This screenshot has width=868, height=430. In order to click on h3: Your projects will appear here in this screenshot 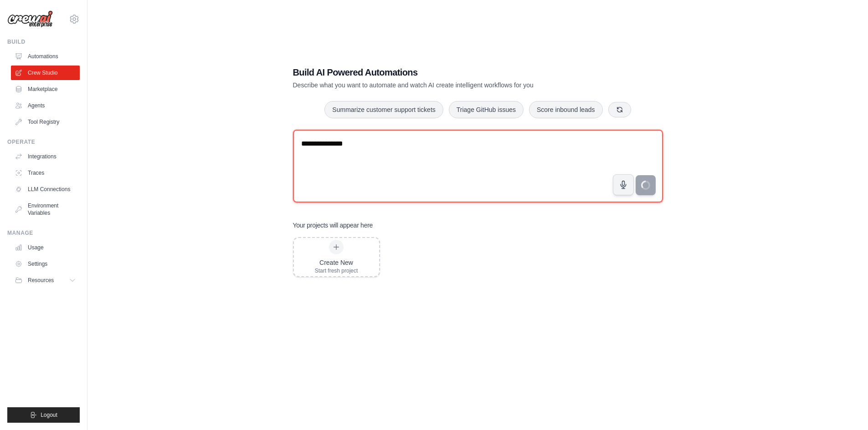, I will do `click(333, 226)`.